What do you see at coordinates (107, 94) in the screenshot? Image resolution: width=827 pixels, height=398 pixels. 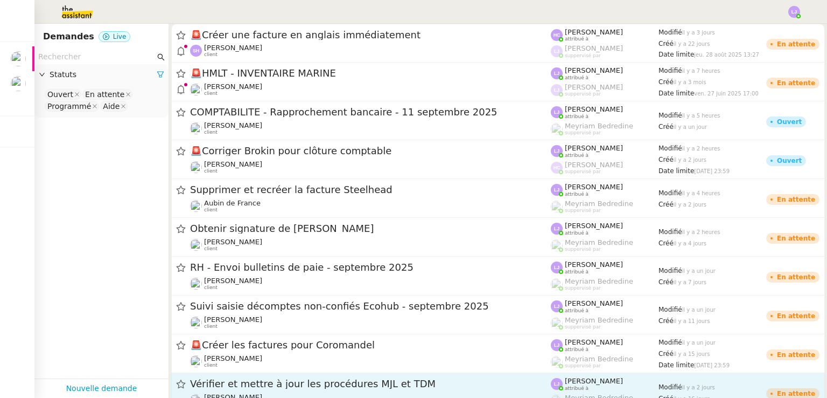 I see `nz-select-item: En attente` at bounding box center [107, 94].